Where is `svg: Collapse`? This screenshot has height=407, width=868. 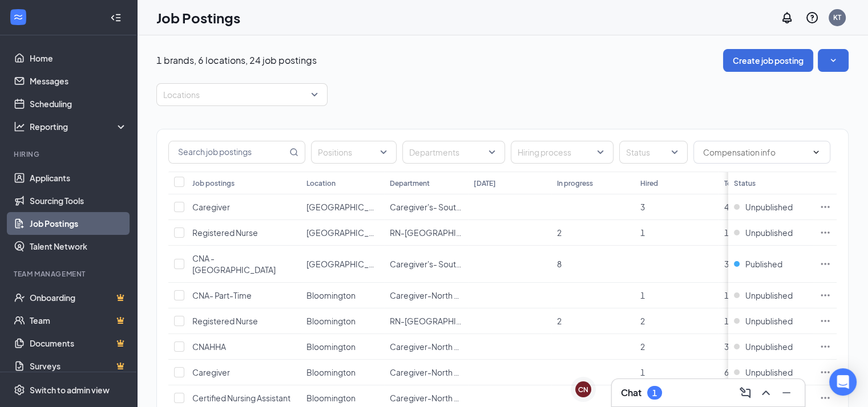 svg: Collapse is located at coordinates (116, 17).